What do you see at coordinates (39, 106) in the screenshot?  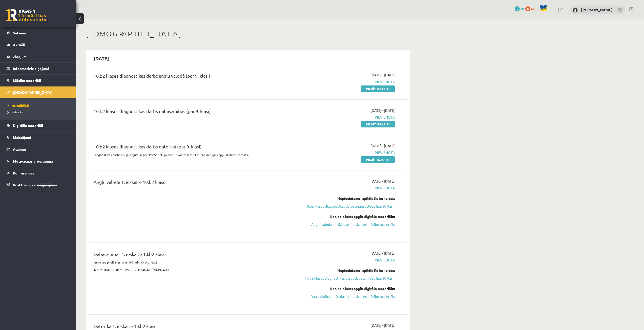 I see `a: Neizpildītās` at bounding box center [39, 106].